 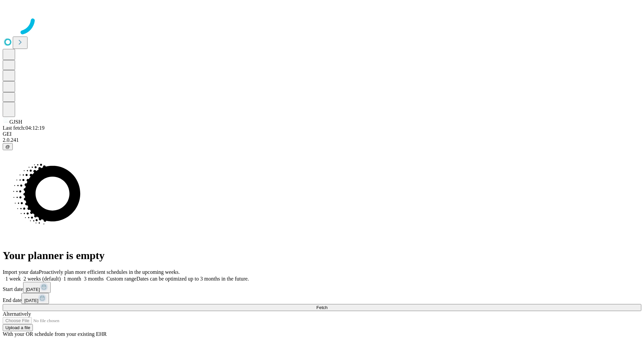 What do you see at coordinates (94, 279) in the screenshot?
I see `span: 3 months` at bounding box center [94, 279].